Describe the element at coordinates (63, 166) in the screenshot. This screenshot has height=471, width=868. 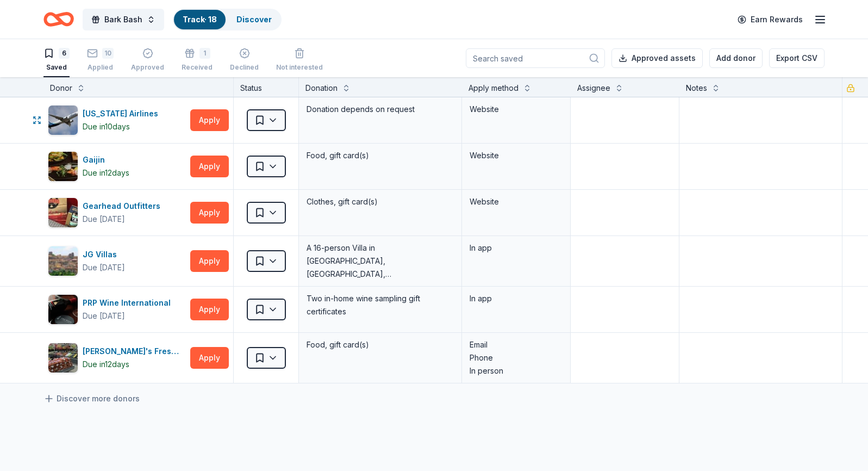
I see `img: Image for Gaijin` at that location.